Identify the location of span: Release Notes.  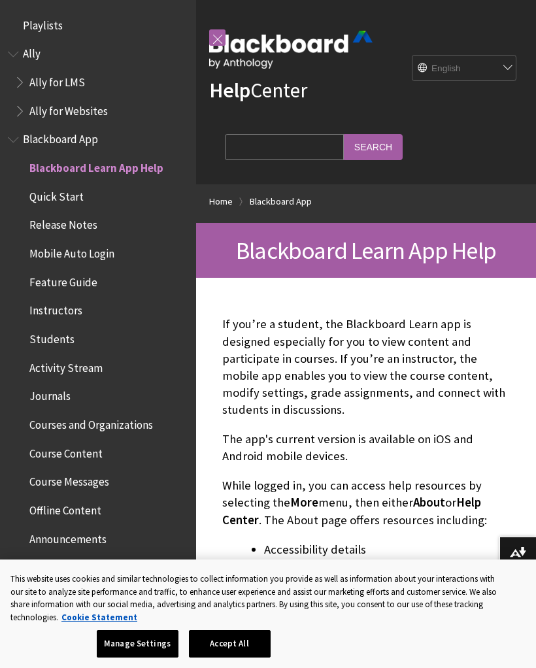
(63, 223).